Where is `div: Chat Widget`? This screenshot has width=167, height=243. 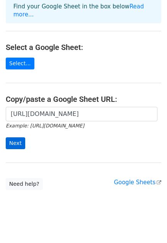
div: Chat Widget is located at coordinates (148, 225).